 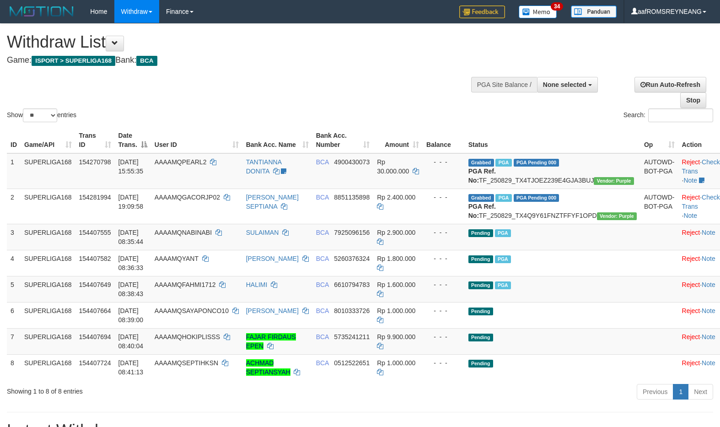 I want to click on th: Bank Acc. Number: activate to sort column ascending, so click(x=343, y=140).